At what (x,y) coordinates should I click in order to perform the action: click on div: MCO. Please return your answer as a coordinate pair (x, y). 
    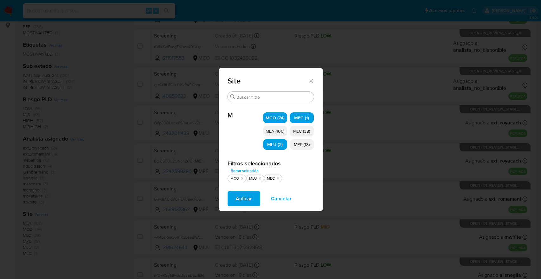
    Looking at the image, I should click on (235, 178).